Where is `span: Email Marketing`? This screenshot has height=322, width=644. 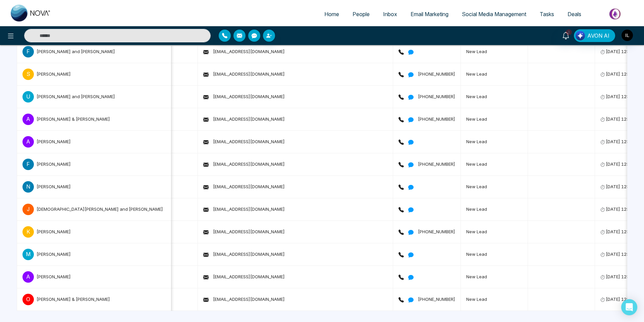 span: Email Marketing is located at coordinates (429, 14).